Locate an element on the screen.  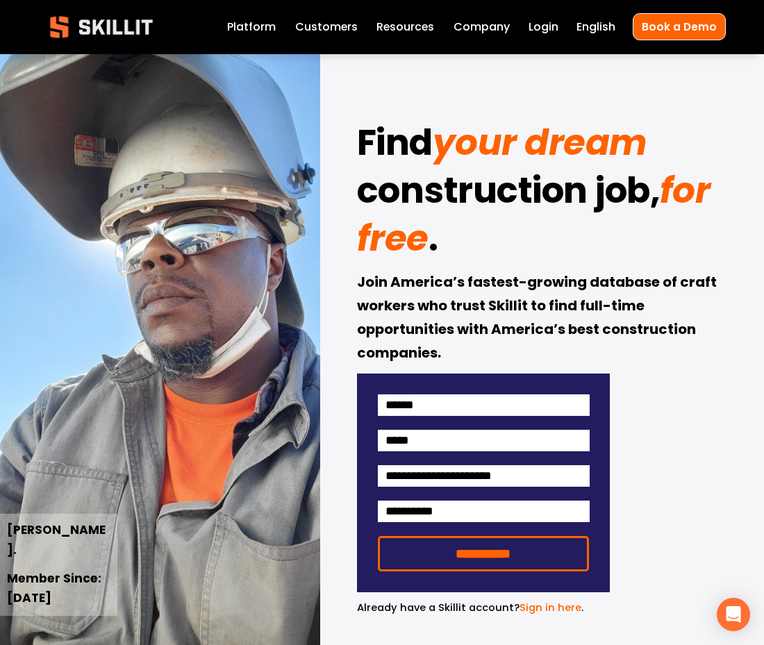
div: language picker is located at coordinates (596, 26).